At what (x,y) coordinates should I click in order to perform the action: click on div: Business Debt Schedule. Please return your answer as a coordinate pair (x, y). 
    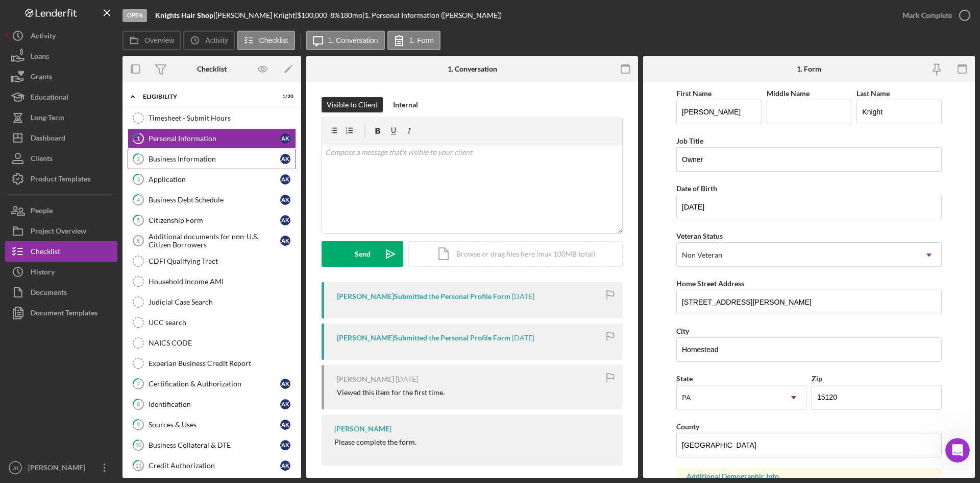
    Looking at the image, I should click on (214, 199).